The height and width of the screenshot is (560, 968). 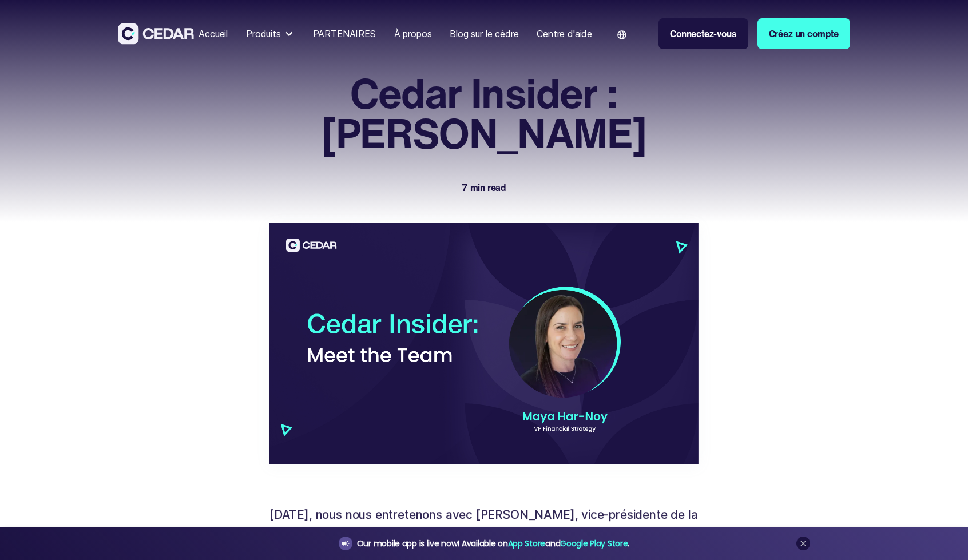 What do you see at coordinates (493, 543) in the screenshot?
I see `div: Our mobile app is live now! Available on and .` at bounding box center [493, 543].